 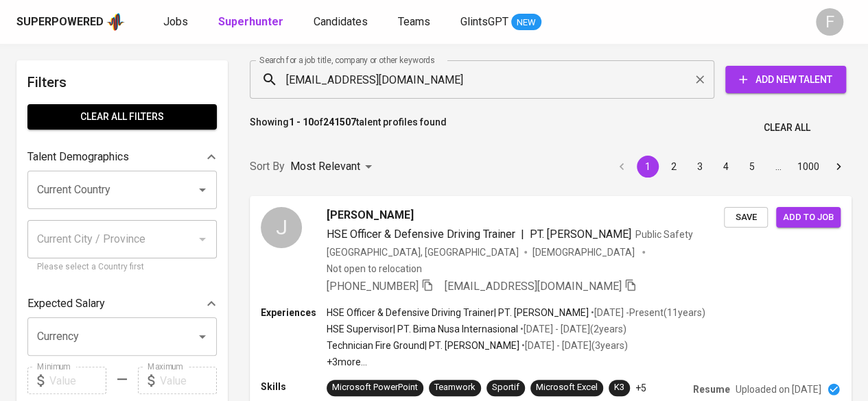 I want to click on p: HSE Supervisor | PT. Bima Nusa Internasional, so click(x=422, y=329).